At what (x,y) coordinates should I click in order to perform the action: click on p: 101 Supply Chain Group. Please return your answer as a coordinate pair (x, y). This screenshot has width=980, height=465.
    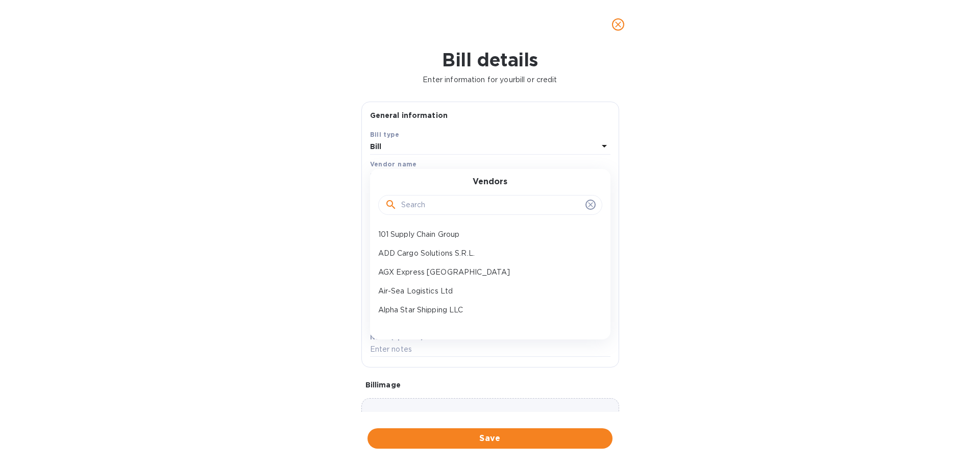
    Looking at the image, I should click on (486, 234).